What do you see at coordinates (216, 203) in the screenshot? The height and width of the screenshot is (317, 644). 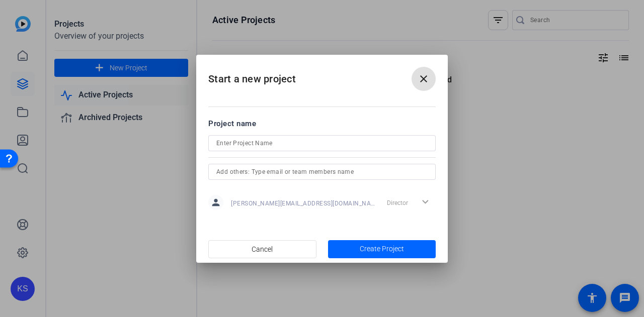 I see `mat-icon: person` at bounding box center [216, 203].